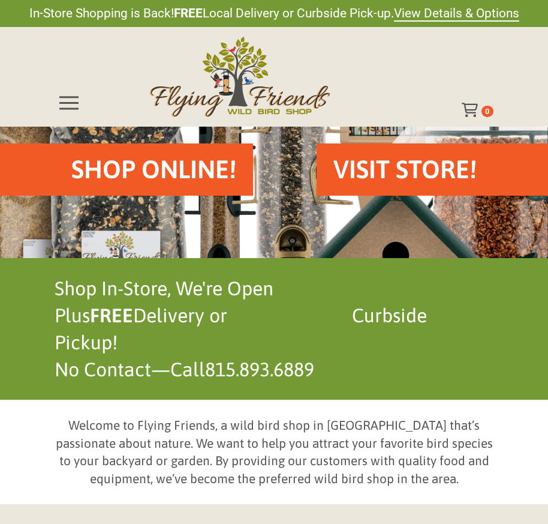 This screenshot has height=524, width=548. Describe the element at coordinates (154, 169) in the screenshot. I see `h2: Shop Online!` at that location.